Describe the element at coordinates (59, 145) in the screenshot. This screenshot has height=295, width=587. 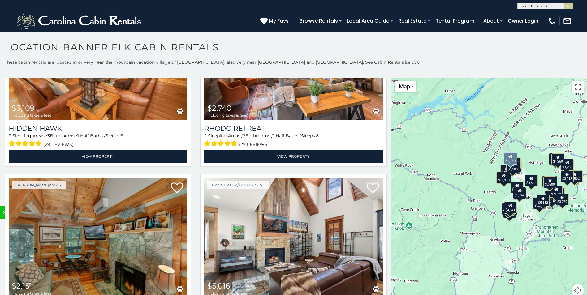
I see `span: (29 reviews)` at that location.